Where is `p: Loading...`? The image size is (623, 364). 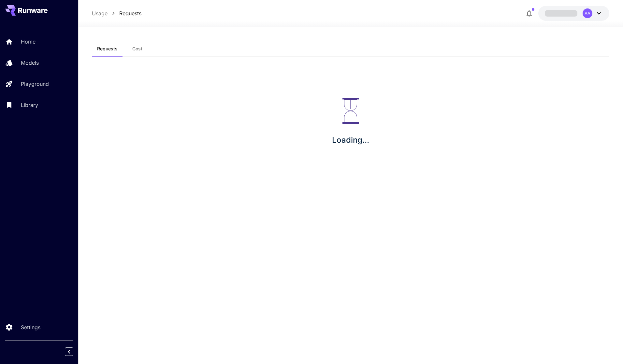
p: Loading... is located at coordinates (351, 140).